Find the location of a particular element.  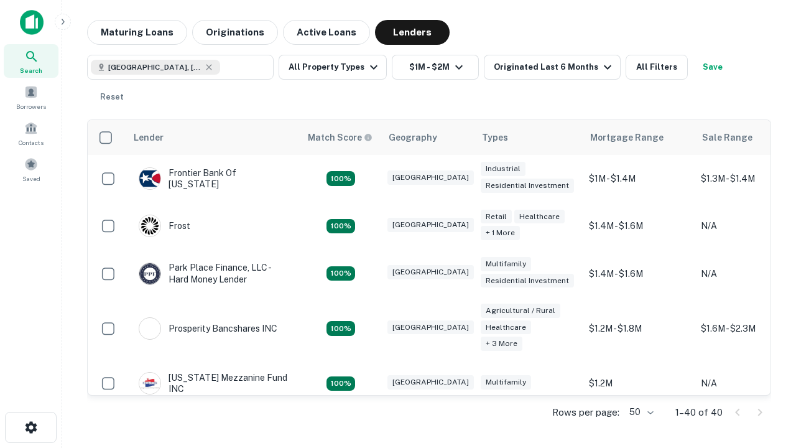

div: Mortgage Range is located at coordinates (627, 137).